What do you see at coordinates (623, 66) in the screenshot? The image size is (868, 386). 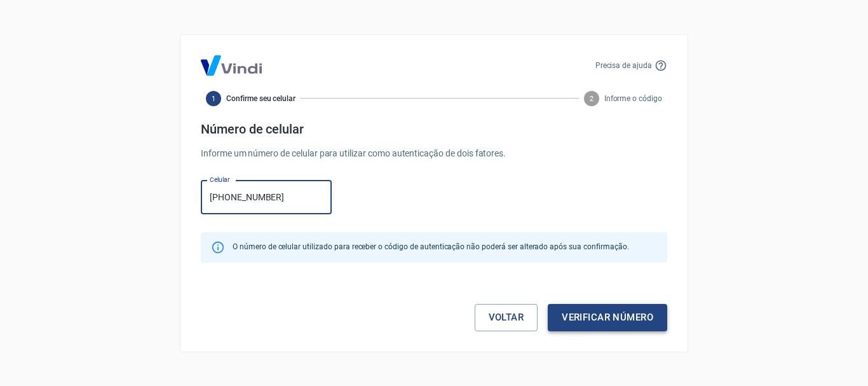 I see `p: Precisa de ajuda` at bounding box center [623, 66].